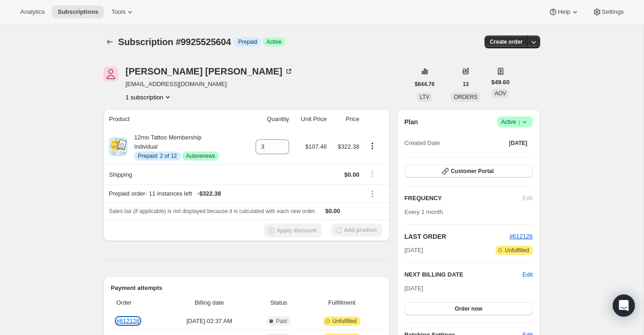 The height and width of the screenshot is (335, 644). I want to click on span: Sales tax (if applicable) is not displayed because it is calculated with each new order., so click(212, 211).